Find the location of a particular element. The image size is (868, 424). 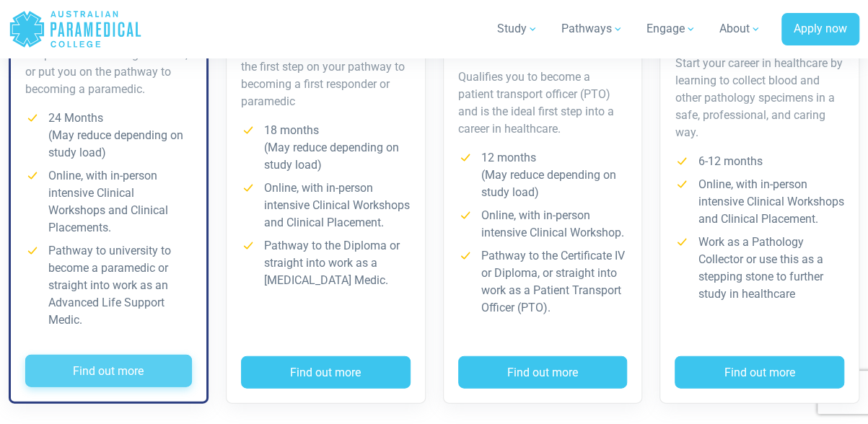

p: An entry-level qualification that is the first step on your pathway to becoming a first responder... is located at coordinates (325, 75).